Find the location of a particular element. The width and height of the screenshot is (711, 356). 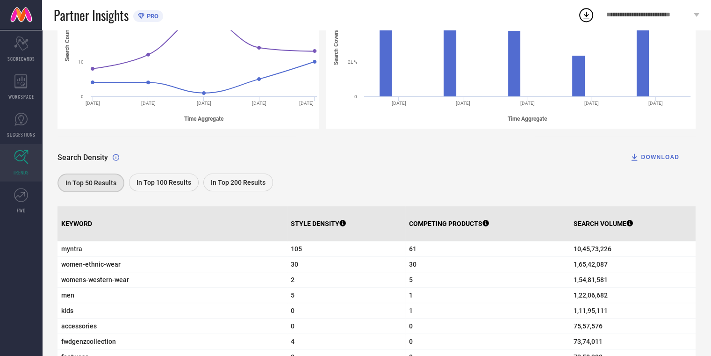

p: SEARCH VOLUME is located at coordinates (603, 223).